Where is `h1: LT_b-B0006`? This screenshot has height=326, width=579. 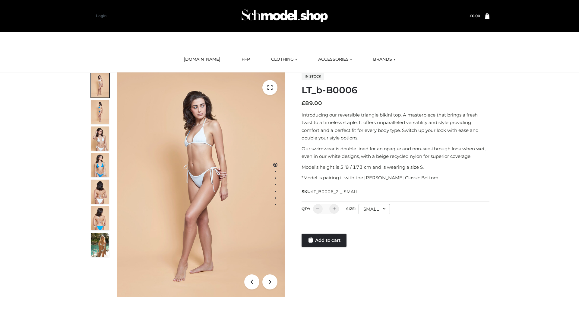
h1: LT_b-B0006 is located at coordinates (396, 90).